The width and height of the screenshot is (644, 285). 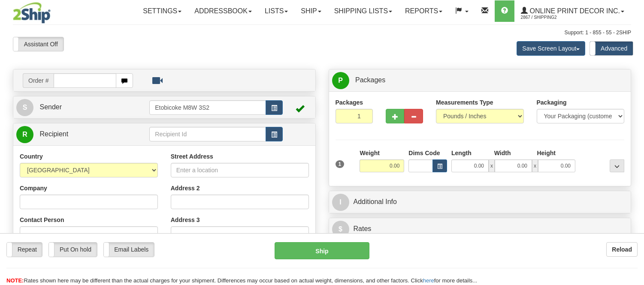 What do you see at coordinates (572, 11) in the screenshot?
I see `a: Online Print Decor Inc. 2867 / Shipping2` at bounding box center [572, 11].